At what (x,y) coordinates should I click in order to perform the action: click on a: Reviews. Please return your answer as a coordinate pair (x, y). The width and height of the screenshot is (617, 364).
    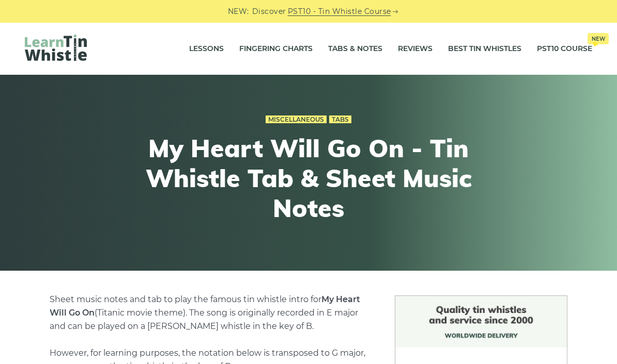
    Looking at the image, I should click on (415, 49).